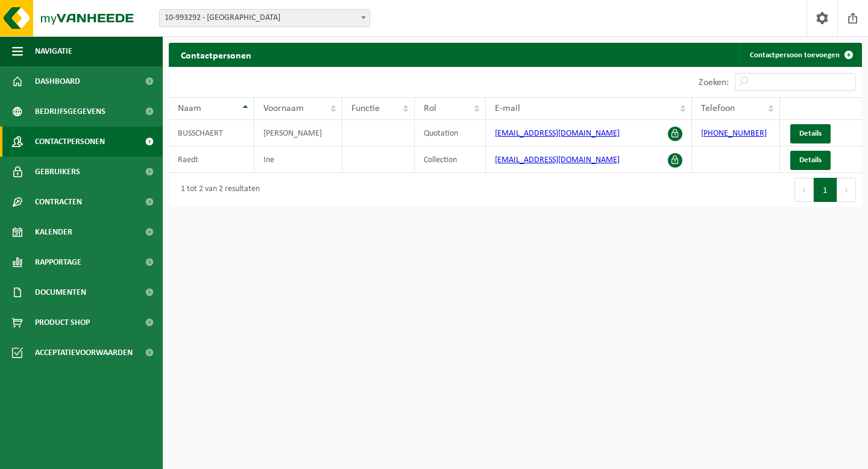 The height and width of the screenshot is (469, 868). What do you see at coordinates (70, 141) in the screenshot?
I see `span: Contactpersonen` at bounding box center [70, 141].